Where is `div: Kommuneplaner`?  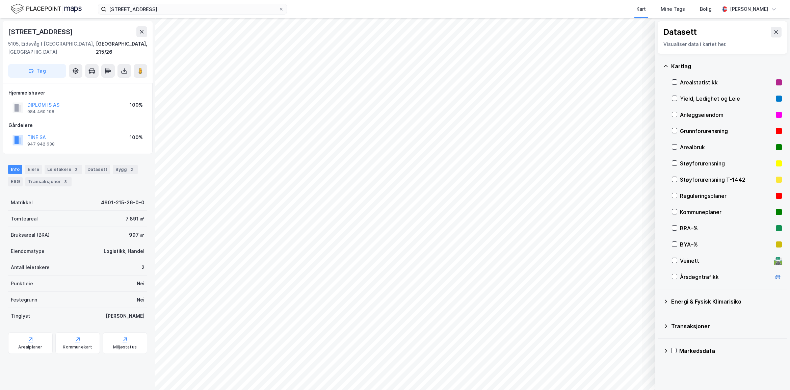 div: Kommuneplaner is located at coordinates (726, 212).